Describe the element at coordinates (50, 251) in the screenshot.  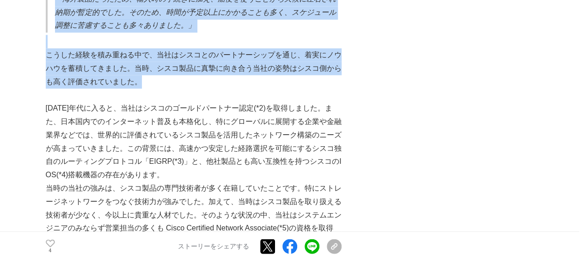
I see `p: 4` at that location.